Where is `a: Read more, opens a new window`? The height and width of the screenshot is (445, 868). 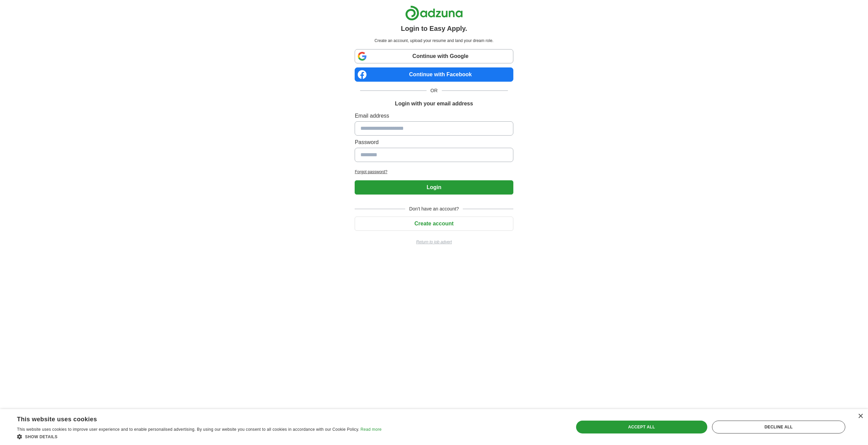
a: Read more, opens a new window is located at coordinates (371, 429).